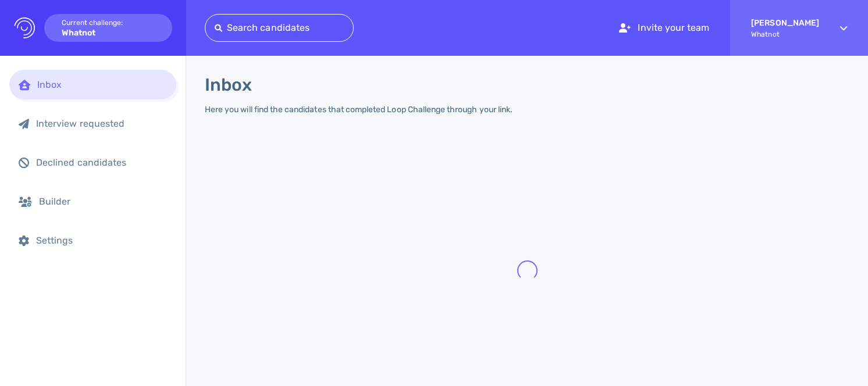 This screenshot has width=868, height=386. I want to click on span: Whatnot, so click(785, 34).